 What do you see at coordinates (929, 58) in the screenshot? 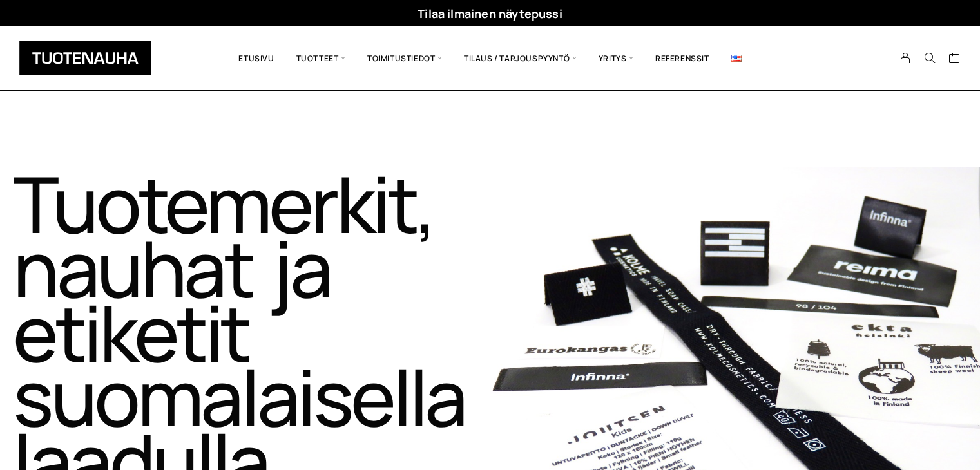
I see `button: Search` at bounding box center [929, 58].